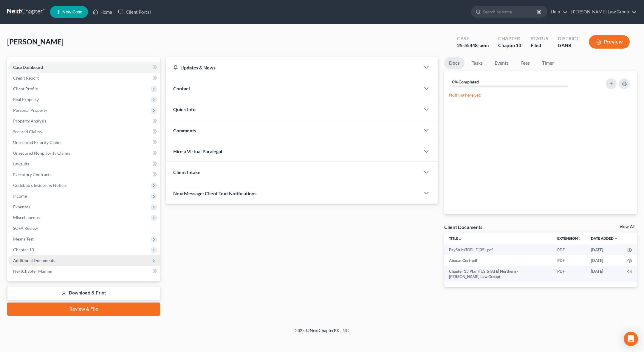 This screenshot has height=352, width=644. Describe the element at coordinates (20, 196) in the screenshot. I see `span: Income` at that location.